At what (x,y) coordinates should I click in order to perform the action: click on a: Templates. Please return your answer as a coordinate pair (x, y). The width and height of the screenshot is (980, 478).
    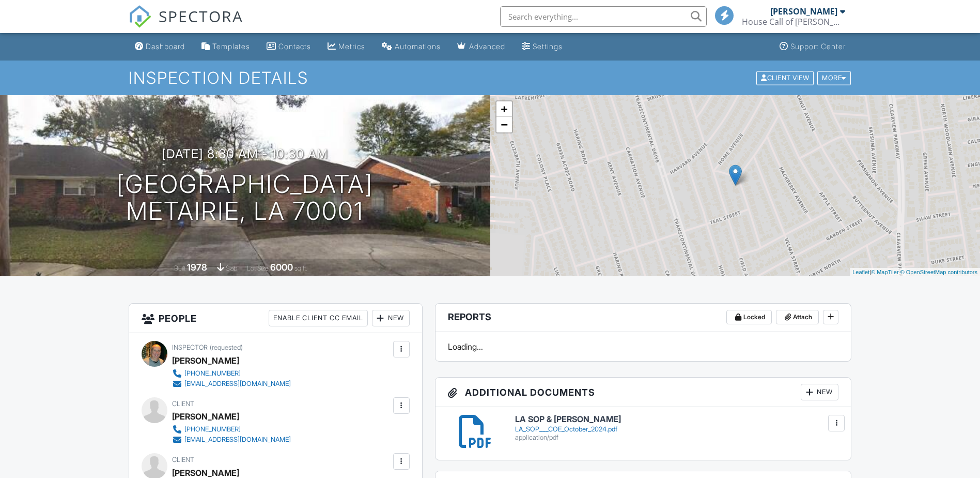
    Looking at the image, I should click on (226, 46).